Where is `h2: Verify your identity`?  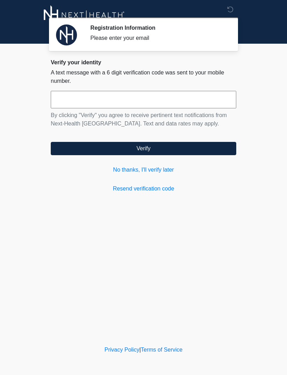 h2: Verify your identity is located at coordinates (143, 62).